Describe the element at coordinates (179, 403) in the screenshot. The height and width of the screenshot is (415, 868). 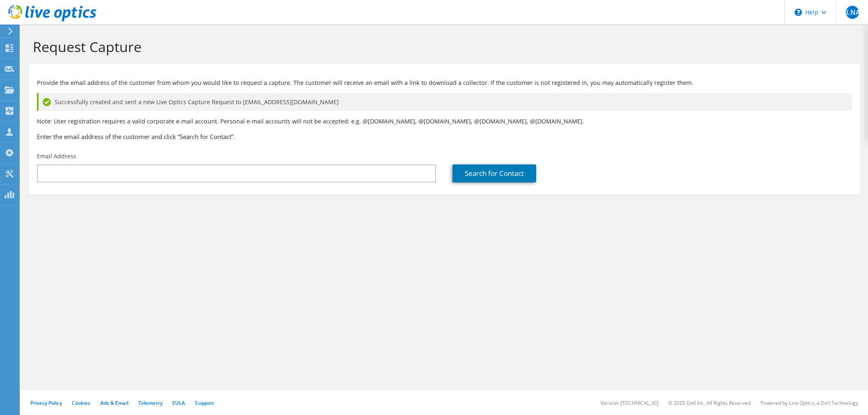
I see `a: EULA` at that location.